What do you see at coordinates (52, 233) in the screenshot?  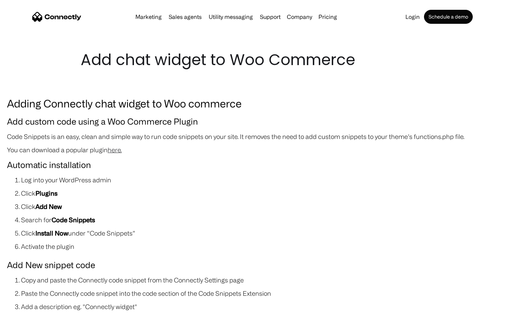 I see `strong: Install Now` at bounding box center [52, 233].